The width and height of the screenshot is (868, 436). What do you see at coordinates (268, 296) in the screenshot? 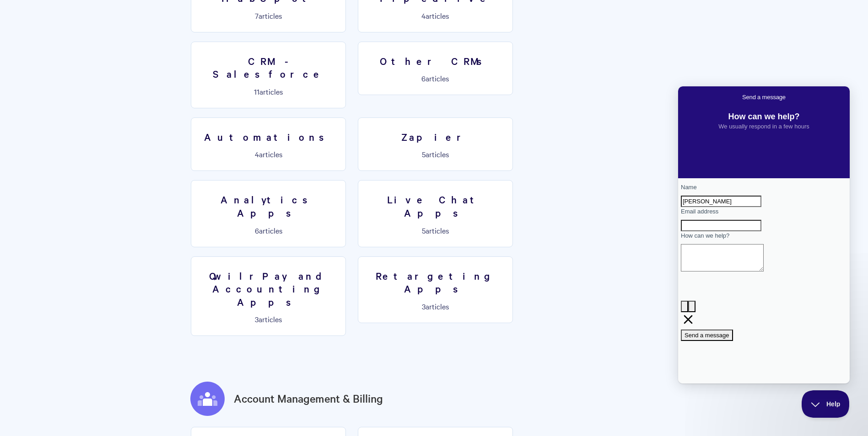
I see `a: QwilrPay and Accounting Apps 3articles` at bounding box center [268, 296].